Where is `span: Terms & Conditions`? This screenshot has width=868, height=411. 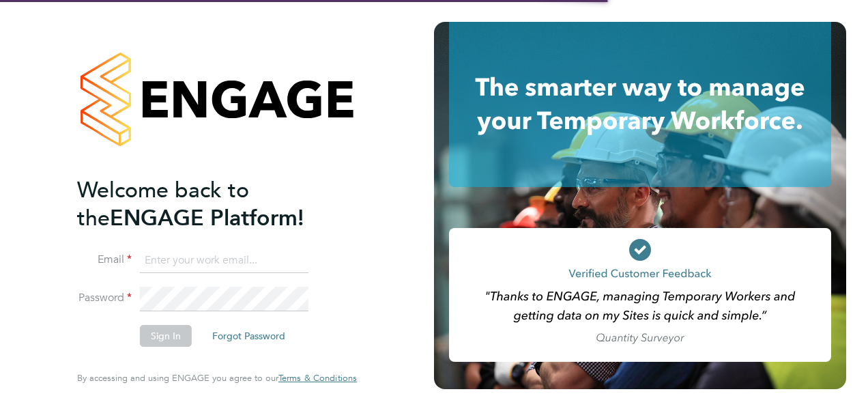 span: Terms & Conditions is located at coordinates (318, 377).